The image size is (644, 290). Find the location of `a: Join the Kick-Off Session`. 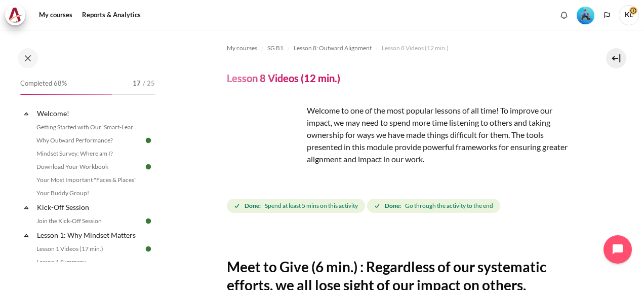

a: Join the Kick-Off Session is located at coordinates (88, 221).